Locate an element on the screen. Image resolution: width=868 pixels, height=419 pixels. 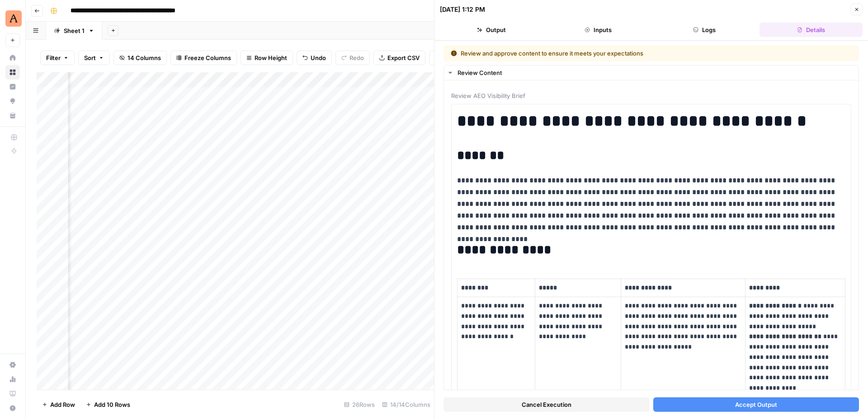
button: Add 10 Rows is located at coordinates (108, 404).